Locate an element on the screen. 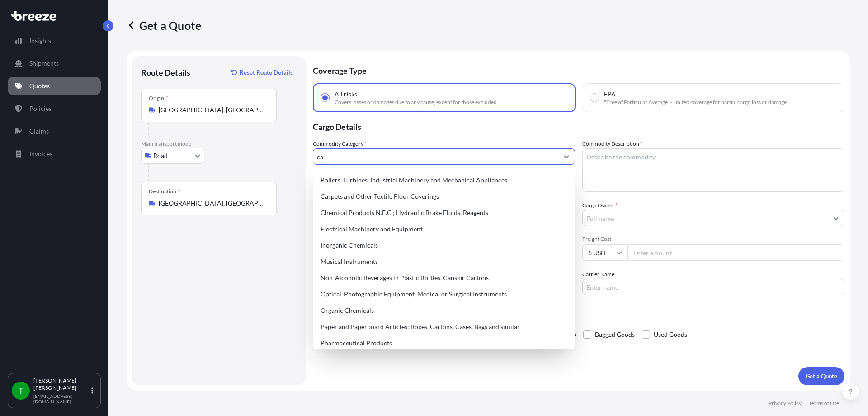 This screenshot has height=416, width=868. input: Enter name is located at coordinates (713, 287).